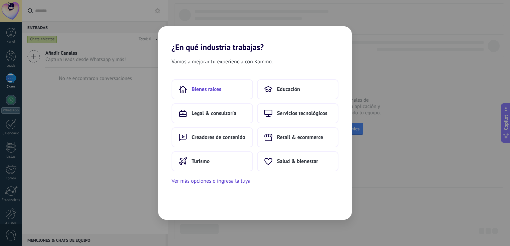  What do you see at coordinates (288, 89) in the screenshot?
I see `span: Educación` at bounding box center [288, 89].